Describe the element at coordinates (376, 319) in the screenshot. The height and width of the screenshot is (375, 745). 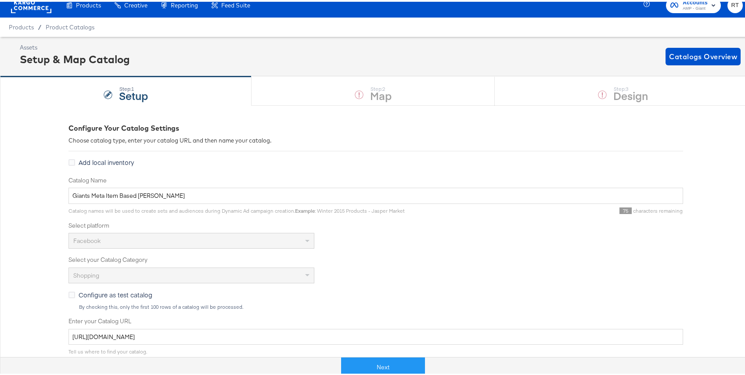
I see `label: Enter your Catalog URL` at that location.